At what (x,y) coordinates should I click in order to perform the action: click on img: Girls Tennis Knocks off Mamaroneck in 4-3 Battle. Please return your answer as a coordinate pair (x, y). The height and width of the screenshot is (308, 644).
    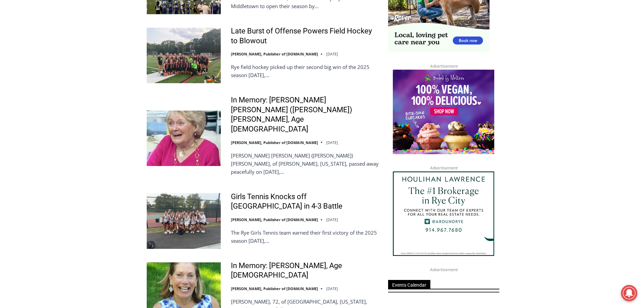
    Looking at the image, I should click on (184, 221).